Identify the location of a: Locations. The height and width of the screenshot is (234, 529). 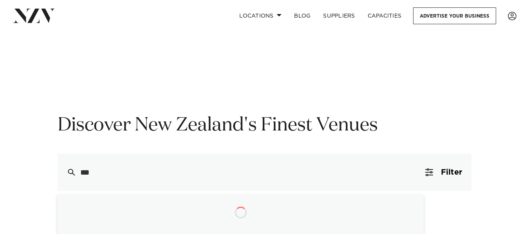
(260, 16).